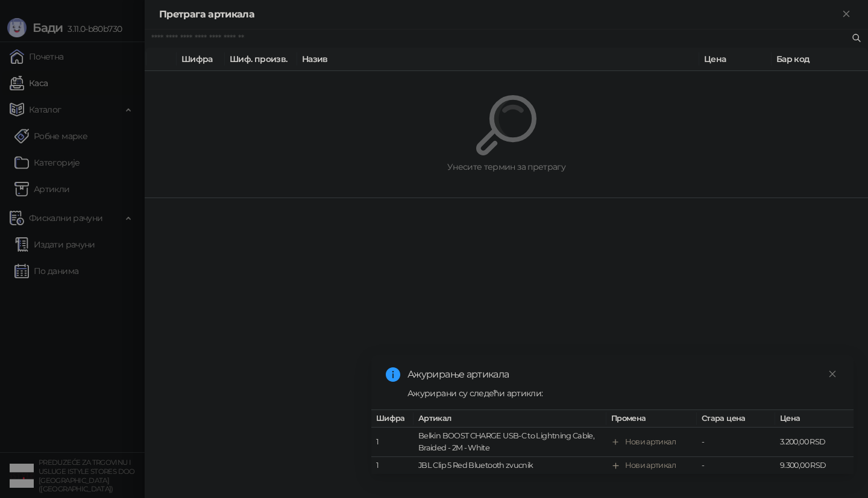 The height and width of the screenshot is (498, 868). What do you see at coordinates (623, 375) in the screenshot?
I see `div: Ажурирање артикала` at bounding box center [623, 375].